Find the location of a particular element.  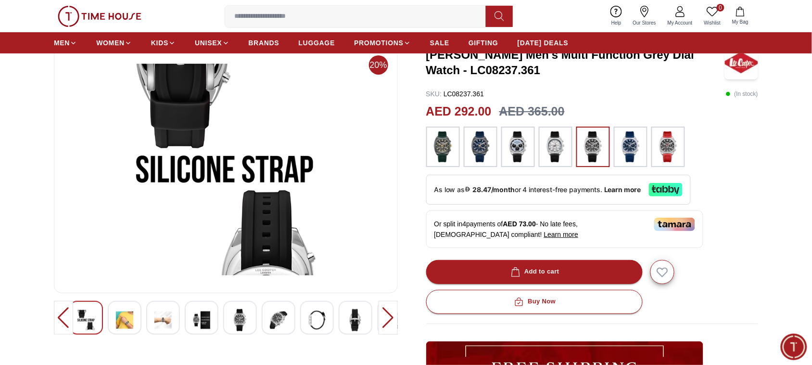

span: 20% is located at coordinates (379, 65).